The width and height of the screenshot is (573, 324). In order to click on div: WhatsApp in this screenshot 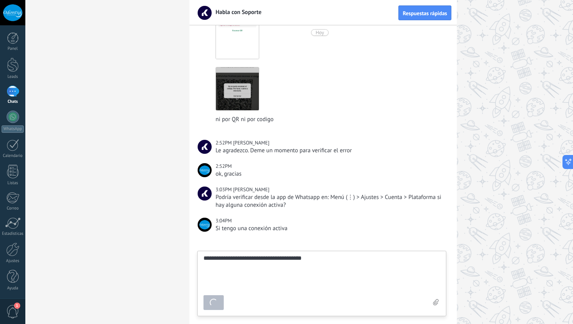, I will do `click(12, 129)`.